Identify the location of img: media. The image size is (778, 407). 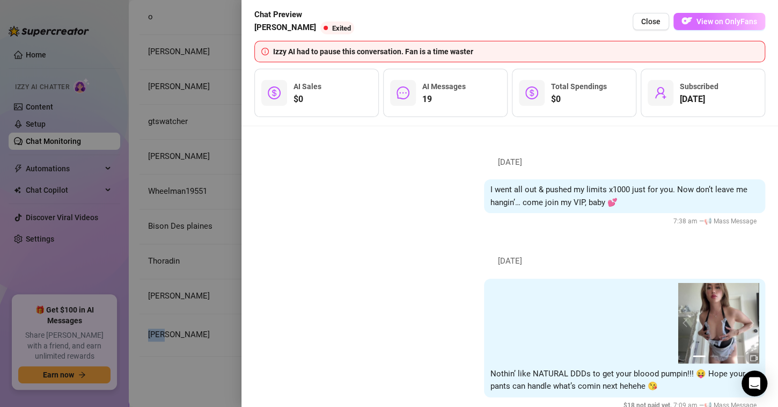
(719, 323).